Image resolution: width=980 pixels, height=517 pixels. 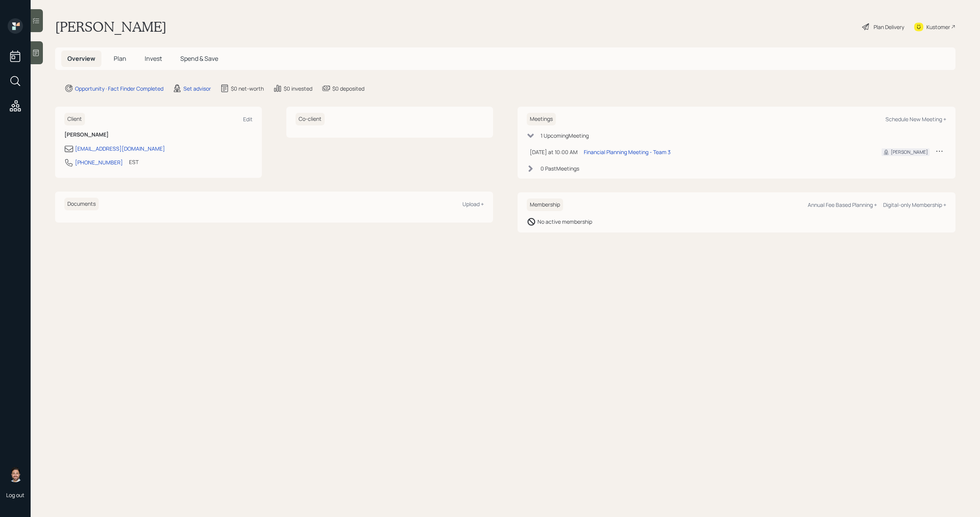 What do you see at coordinates (81, 59) in the screenshot?
I see `span: Overview` at bounding box center [81, 59].